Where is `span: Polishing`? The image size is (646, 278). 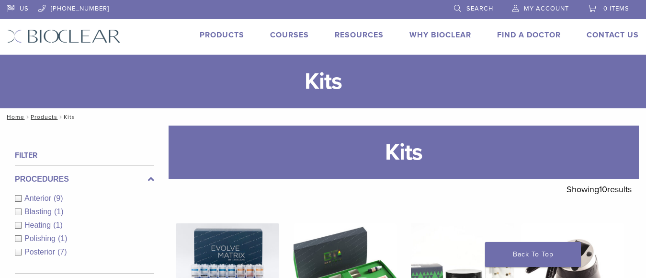
span: Polishing is located at coordinates (41, 238).